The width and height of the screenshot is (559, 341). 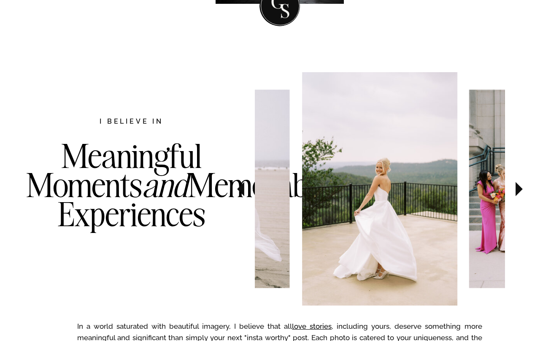 What do you see at coordinates (132, 122) in the screenshot?
I see `h2: I believe in` at bounding box center [132, 122].